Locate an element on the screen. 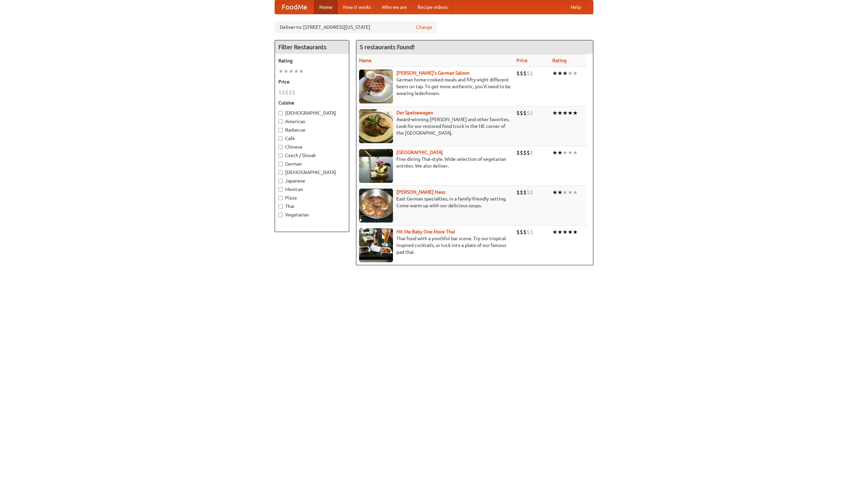  p: Fine dining Thai-style. Wide selection of vegetarian entrées. We also deliver. is located at coordinates (435, 162).